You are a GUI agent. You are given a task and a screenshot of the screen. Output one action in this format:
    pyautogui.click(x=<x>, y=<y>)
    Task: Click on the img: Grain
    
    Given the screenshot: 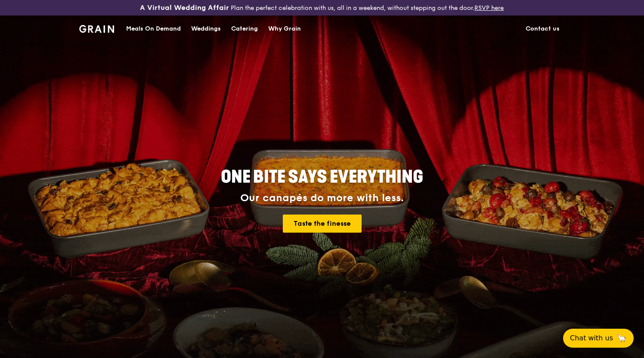 What is the action you would take?
    pyautogui.click(x=96, y=29)
    